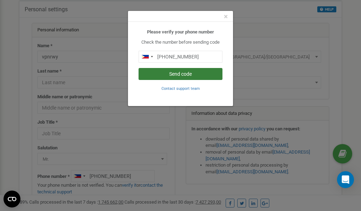 The height and width of the screenshot is (211, 361). Describe the element at coordinates (181, 42) in the screenshot. I see `p: Check the number before sending code` at that location.